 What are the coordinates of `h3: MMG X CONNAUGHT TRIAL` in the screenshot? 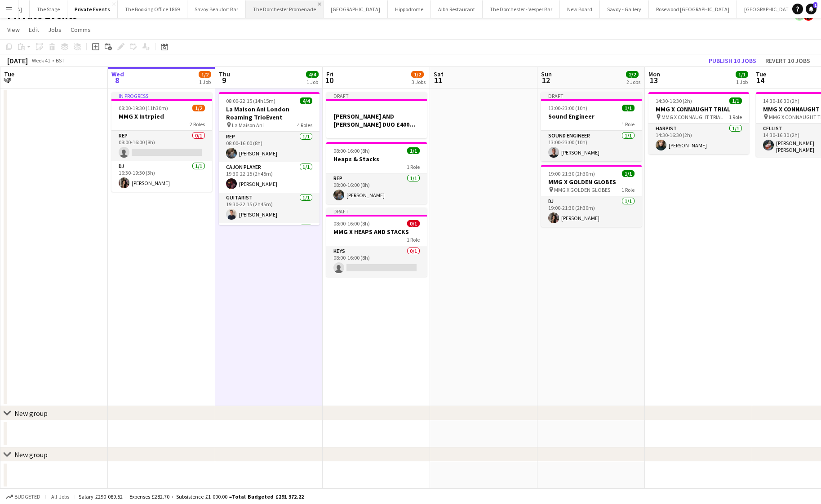 It's located at (698, 109).